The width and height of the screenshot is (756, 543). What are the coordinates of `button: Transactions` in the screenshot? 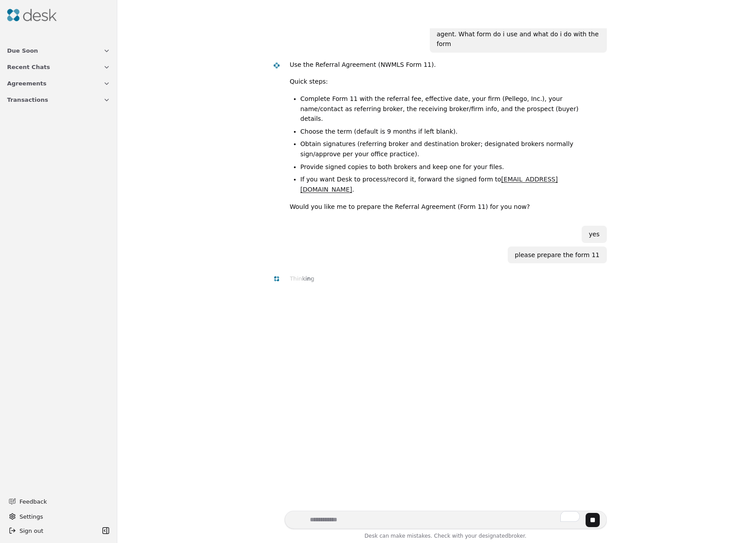 It's located at (59, 100).